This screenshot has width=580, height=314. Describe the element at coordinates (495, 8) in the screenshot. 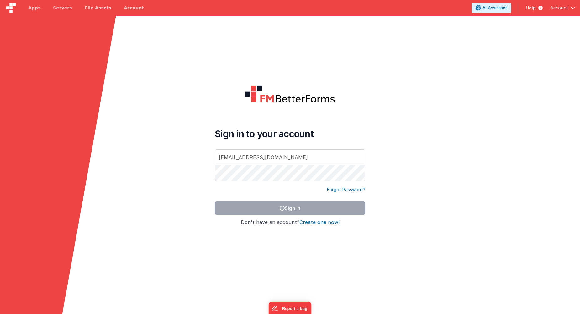

I see `span: AI Assistant` at that location.